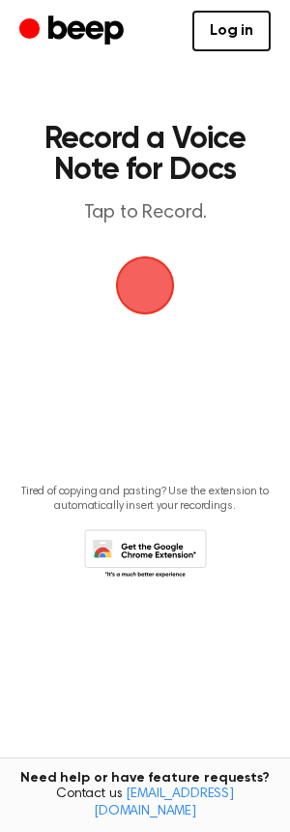  Describe the element at coordinates (145, 286) in the screenshot. I see `img: Beep Logo` at that location.